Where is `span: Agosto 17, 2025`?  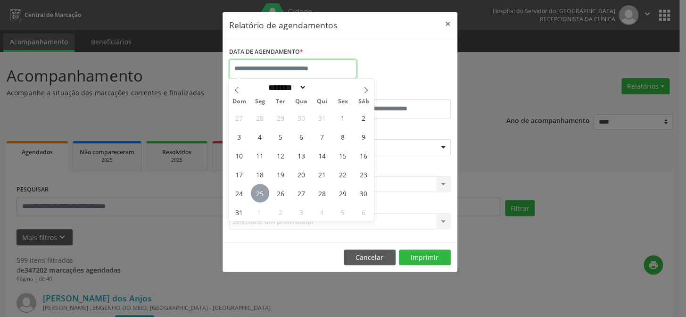 span: Agosto 17, 2025 is located at coordinates (239, 174).